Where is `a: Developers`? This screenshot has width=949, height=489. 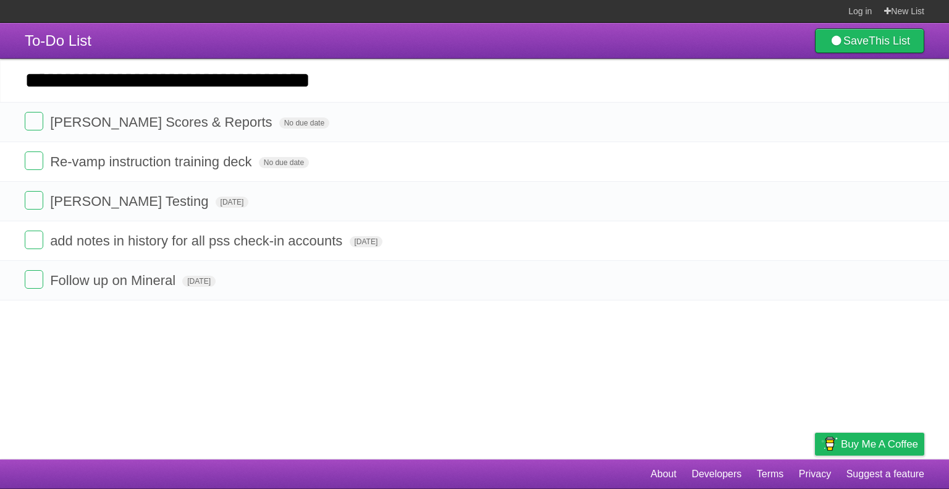 a: Developers is located at coordinates (716, 474).